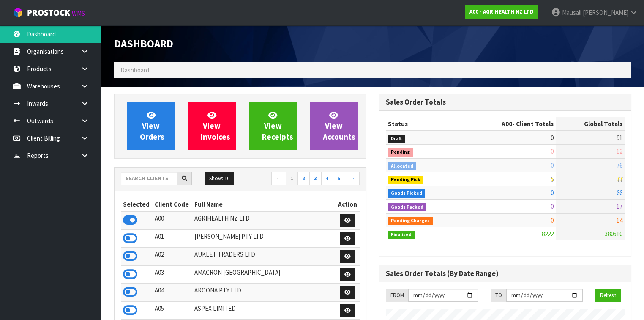  Describe the element at coordinates (172, 293) in the screenshot. I see `td: A04` at that location.